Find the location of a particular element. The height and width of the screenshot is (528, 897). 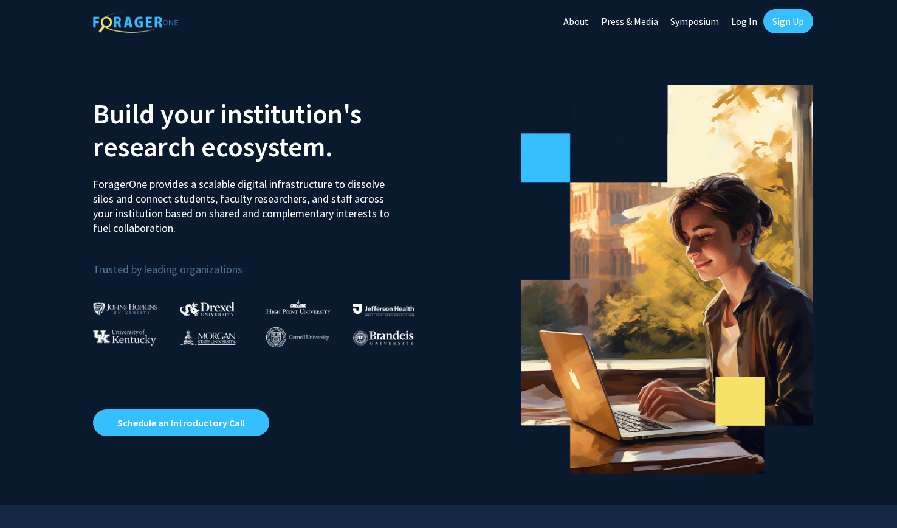

img: Johns Hopkins University is located at coordinates (125, 308).